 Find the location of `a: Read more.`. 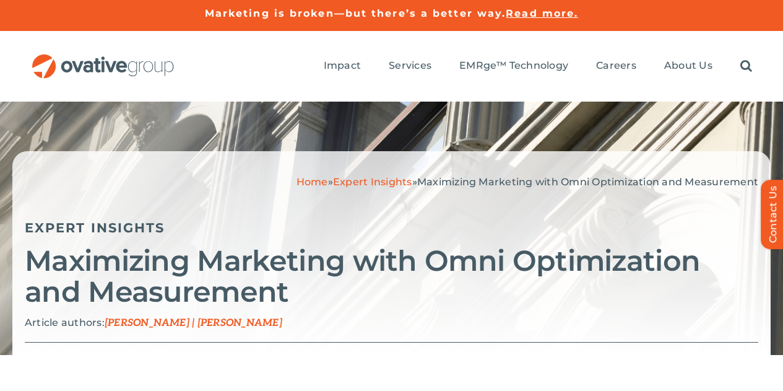

a: Read more. is located at coordinates (542, 13).